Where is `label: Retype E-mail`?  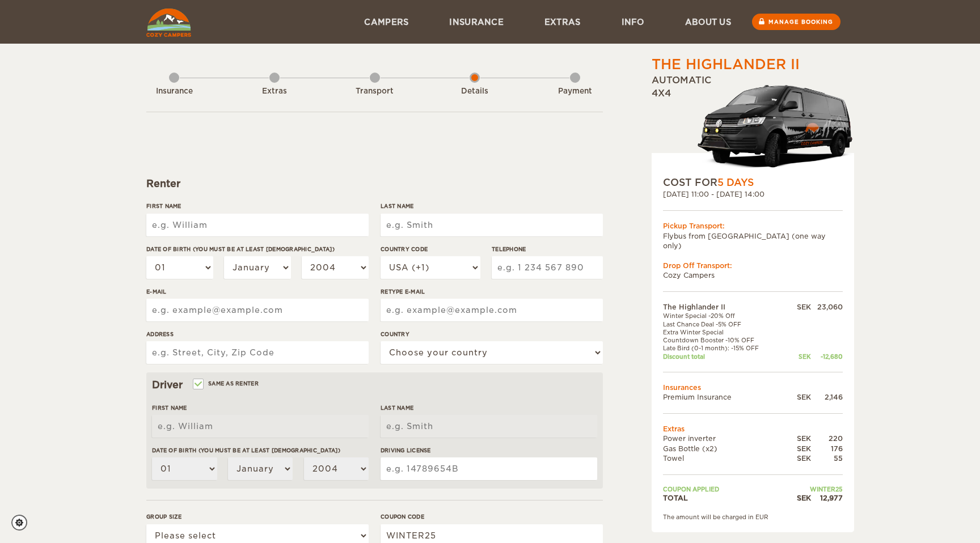 label: Retype E-mail is located at coordinates (491, 291).